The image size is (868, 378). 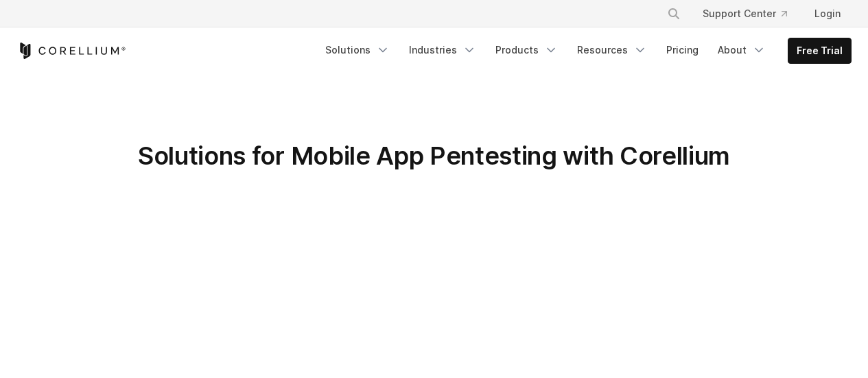 What do you see at coordinates (358, 50) in the screenshot?
I see `a: Solutions` at bounding box center [358, 50].